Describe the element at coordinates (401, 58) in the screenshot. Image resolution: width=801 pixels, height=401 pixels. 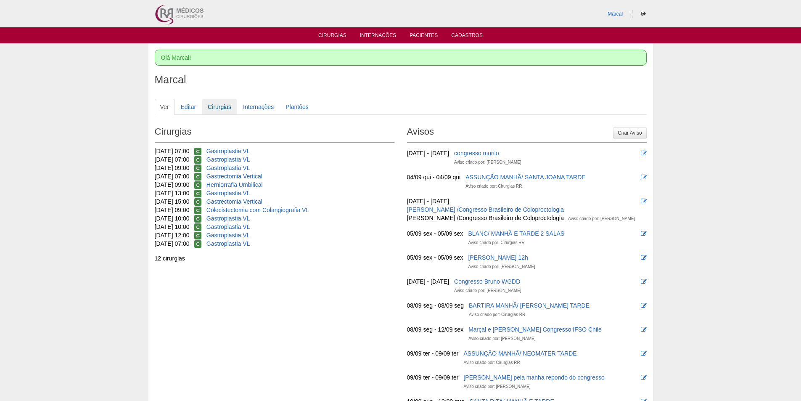
I see `div: Olá Marcal!` at that location.